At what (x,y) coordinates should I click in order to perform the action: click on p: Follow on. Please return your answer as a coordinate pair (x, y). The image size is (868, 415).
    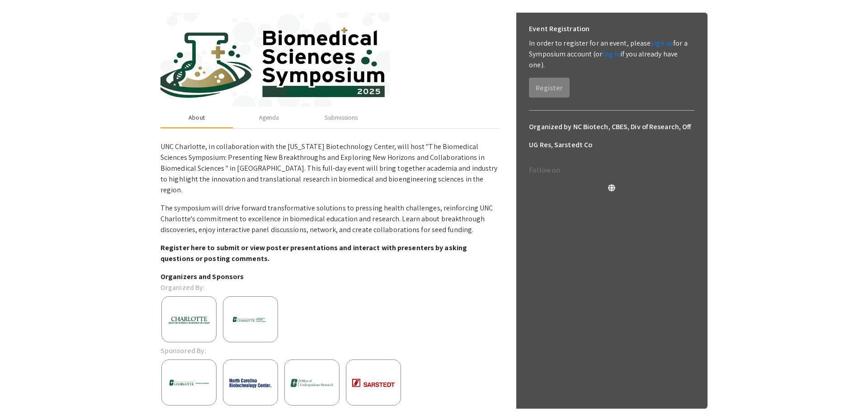
    Looking at the image, I should click on (612, 170).